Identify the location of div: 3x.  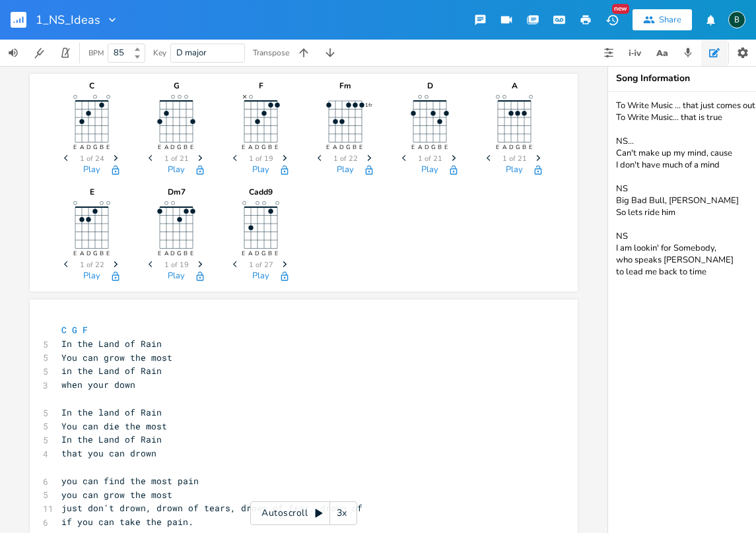
(342, 513).